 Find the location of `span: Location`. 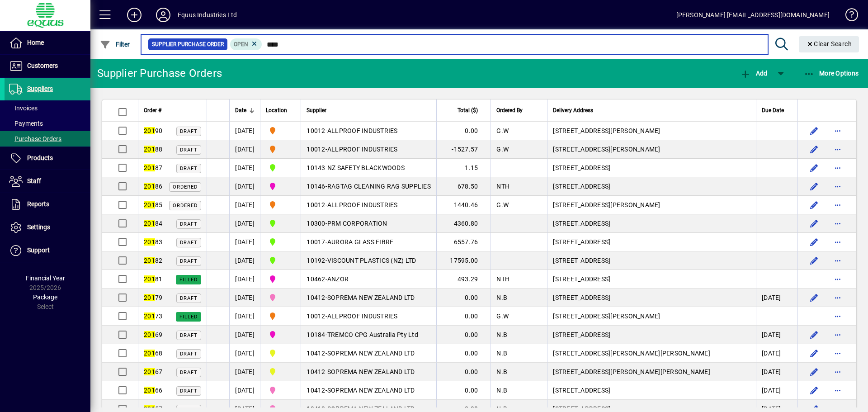

span: Location is located at coordinates (276, 111).